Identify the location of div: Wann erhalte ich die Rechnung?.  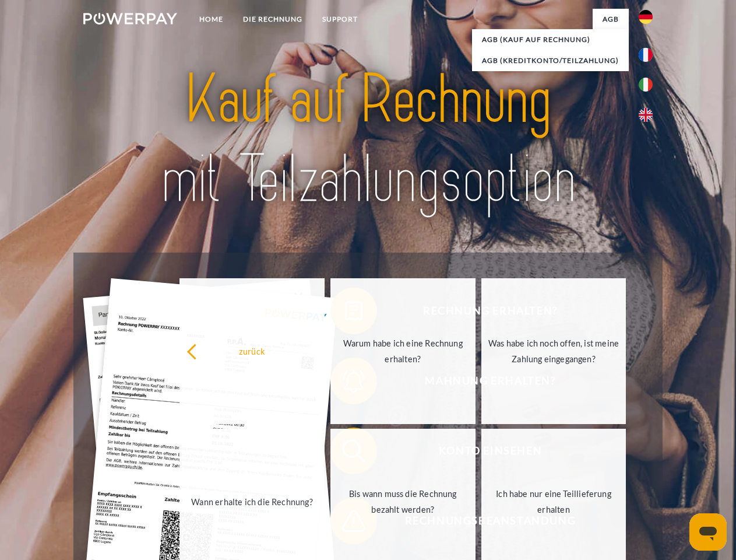
(252, 501).